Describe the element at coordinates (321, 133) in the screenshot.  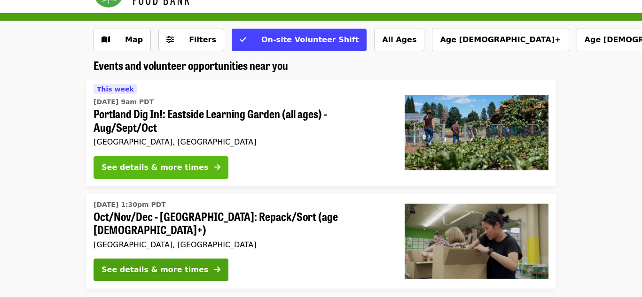
I see `a: See details for "Portland Dig In!: Eastside Learning Garden (all ages) - Aug/Sept/Oct"` at that location.